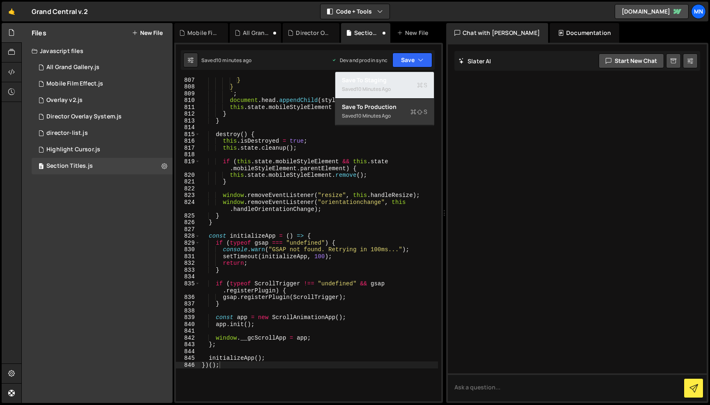 Image resolution: width=710 pixels, height=405 pixels. What do you see at coordinates (384, 85) in the screenshot?
I see `button: Save to StagingS Saved10 minutes ago` at bounding box center [384, 85].